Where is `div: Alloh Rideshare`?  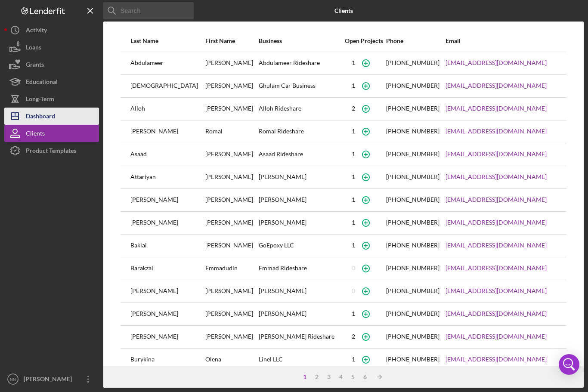
div: Alloh Rideshare is located at coordinates (300, 109).